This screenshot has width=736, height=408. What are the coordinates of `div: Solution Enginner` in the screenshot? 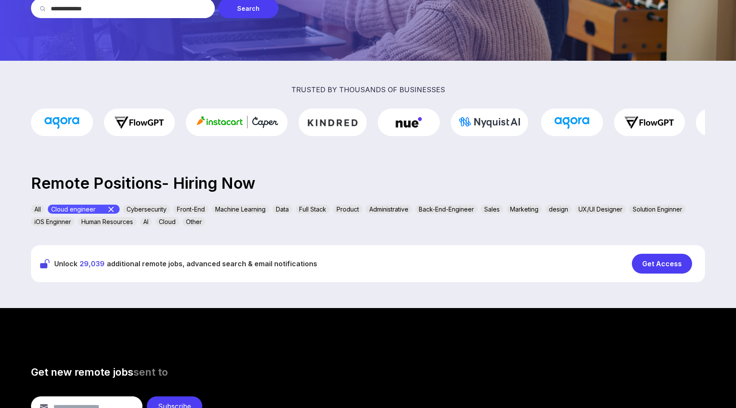 It's located at (657, 209).